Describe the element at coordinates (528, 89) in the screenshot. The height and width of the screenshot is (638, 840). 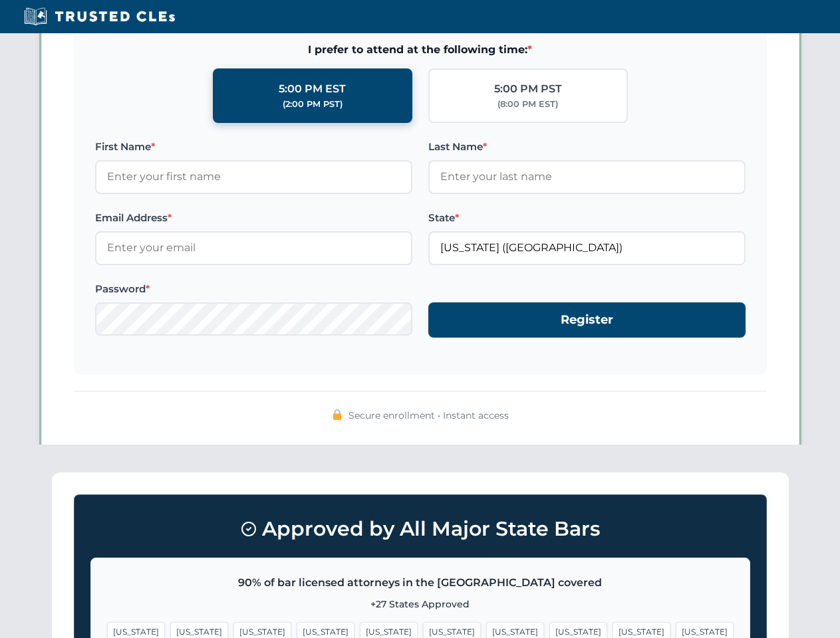
I see `div: 5:00 PM PST` at that location.